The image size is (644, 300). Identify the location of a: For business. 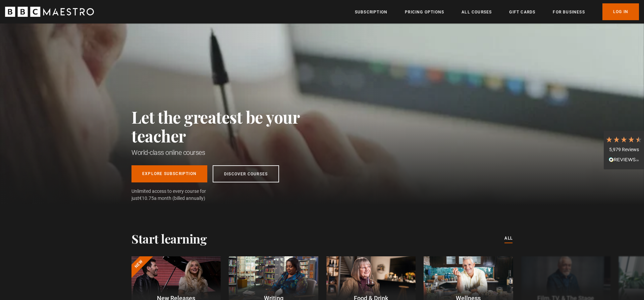
(569, 12).